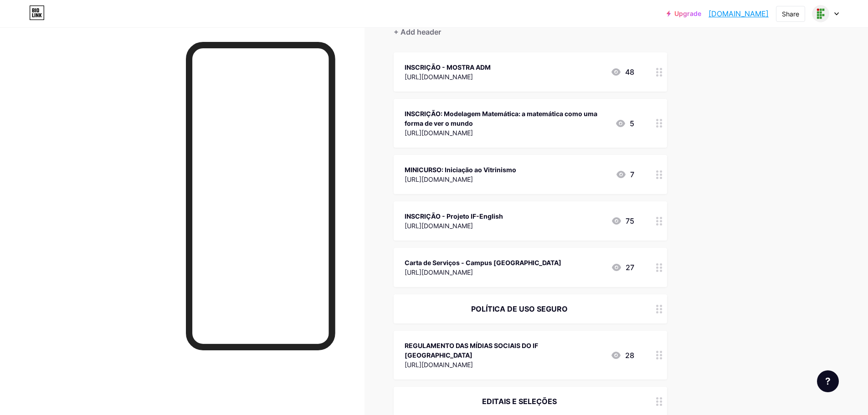  What do you see at coordinates (447, 67) in the screenshot?
I see `div: INSCRIÇÃO - MOSTRA ADM` at bounding box center [447, 67].